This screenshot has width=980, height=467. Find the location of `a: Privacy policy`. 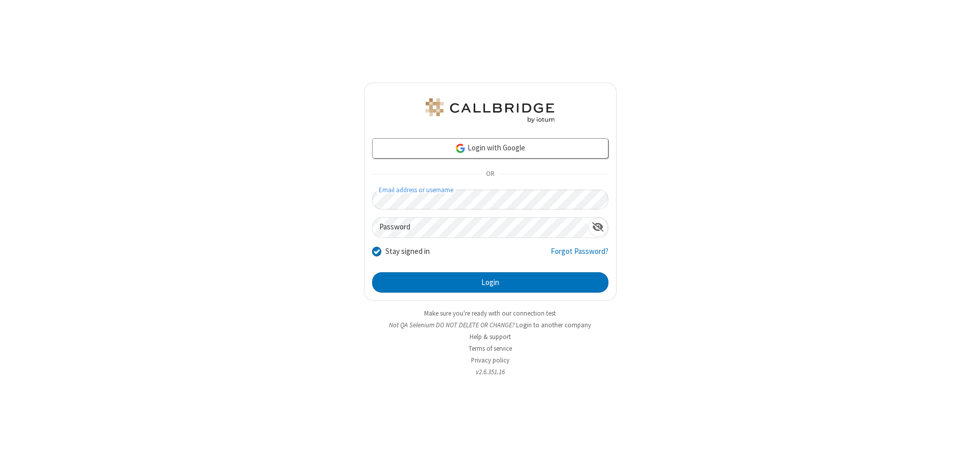

a: Privacy policy is located at coordinates (490, 360).